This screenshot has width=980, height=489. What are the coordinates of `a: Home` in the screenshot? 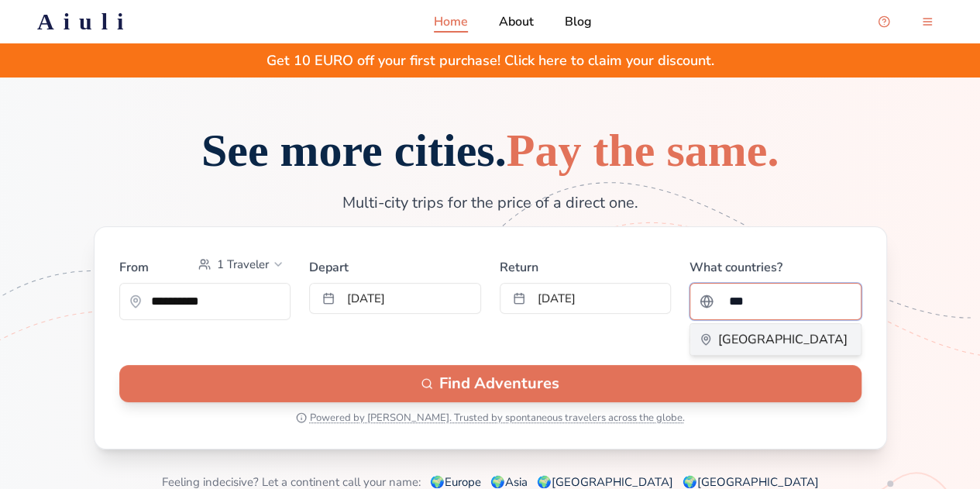 It's located at (451, 22).